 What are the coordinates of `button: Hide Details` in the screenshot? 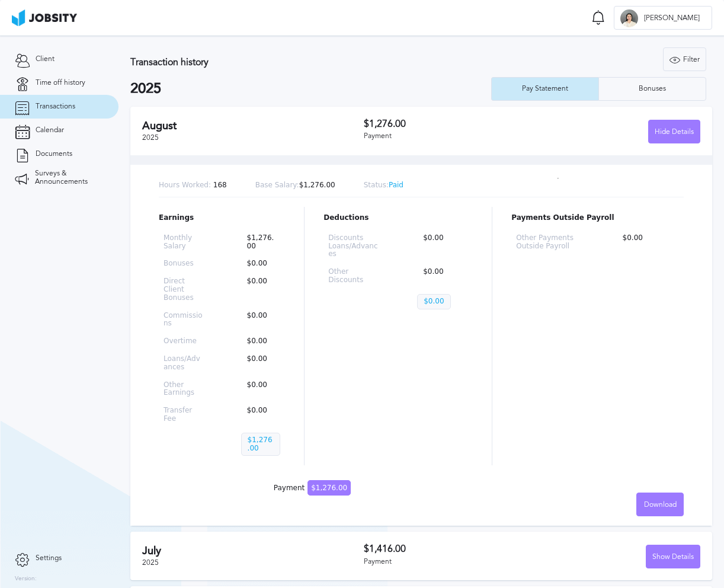 It's located at (674, 132).